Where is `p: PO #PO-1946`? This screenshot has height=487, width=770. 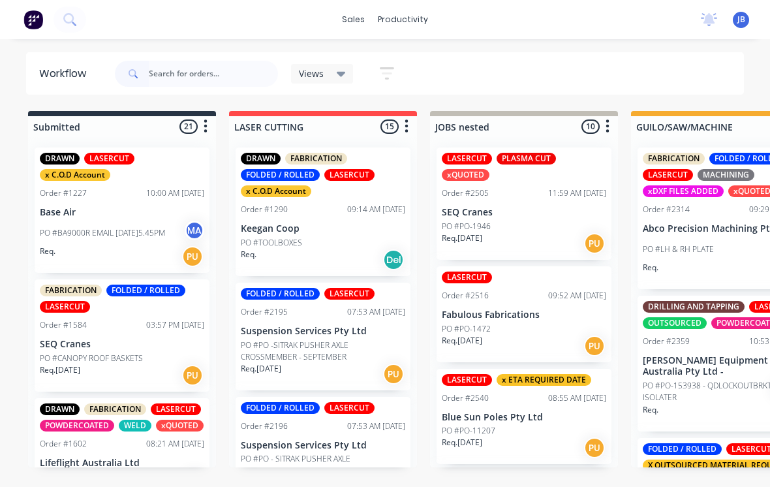
p: PO #PO-1946 is located at coordinates (466, 226).